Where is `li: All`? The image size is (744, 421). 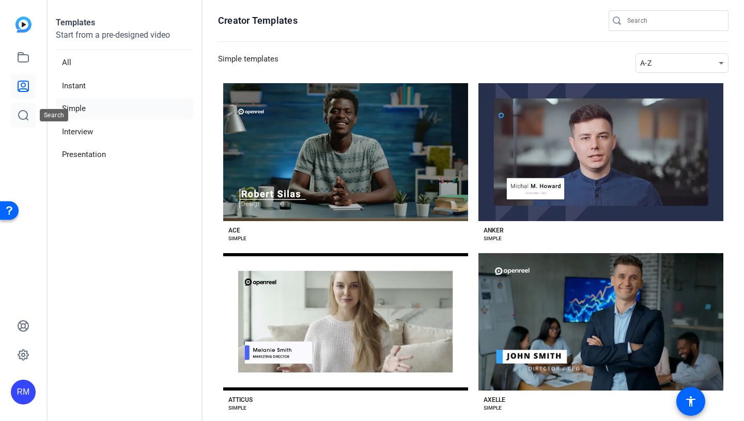
li: All is located at coordinates (125, 63).